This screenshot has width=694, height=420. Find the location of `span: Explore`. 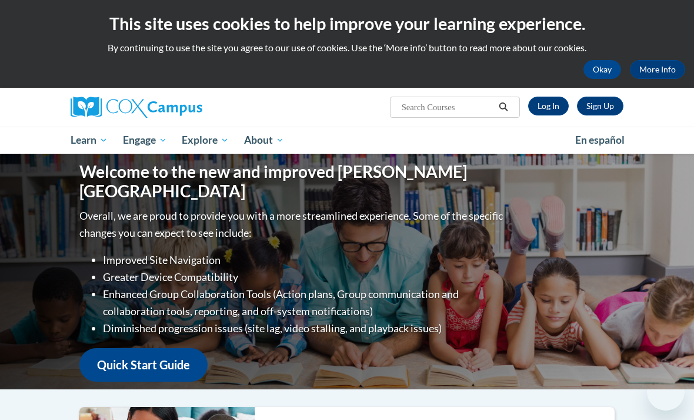

span: Explore is located at coordinates (205, 140).